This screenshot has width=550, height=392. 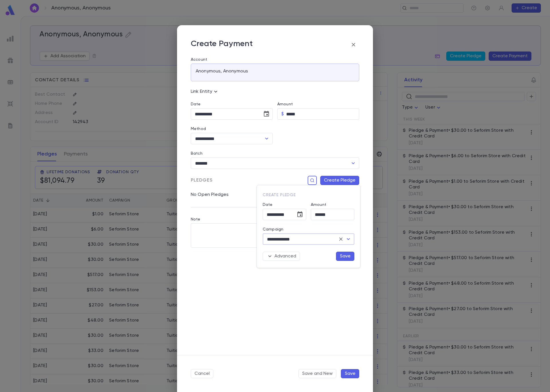 I want to click on label: Amount, so click(x=318, y=205).